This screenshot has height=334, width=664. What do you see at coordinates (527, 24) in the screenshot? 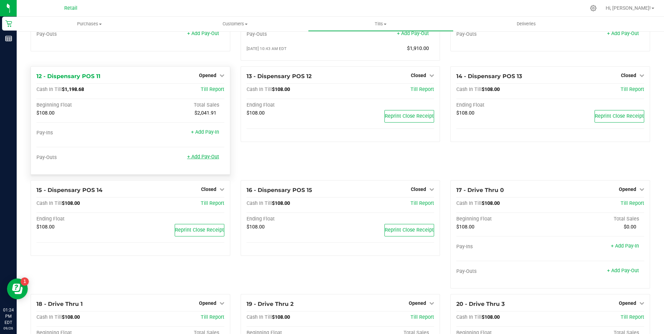
I see `span: Deliveries` at bounding box center [527, 24].